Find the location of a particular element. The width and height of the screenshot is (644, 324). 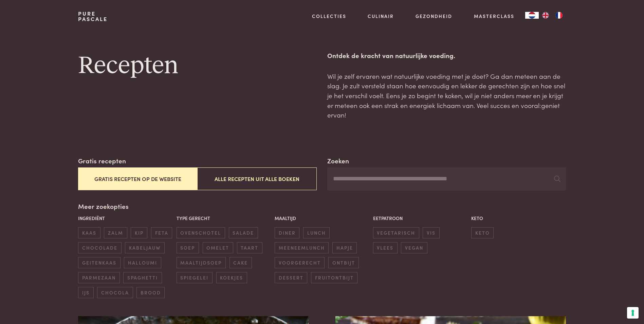

a: NL is located at coordinates (532, 15).